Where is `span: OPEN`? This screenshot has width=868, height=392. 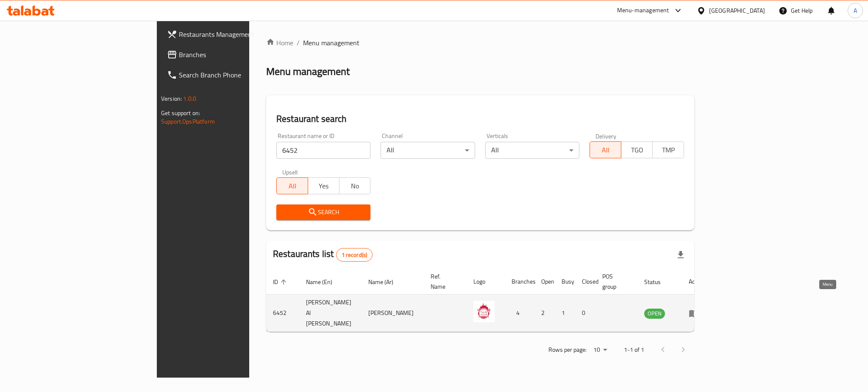 span: OPEN is located at coordinates (655, 314).